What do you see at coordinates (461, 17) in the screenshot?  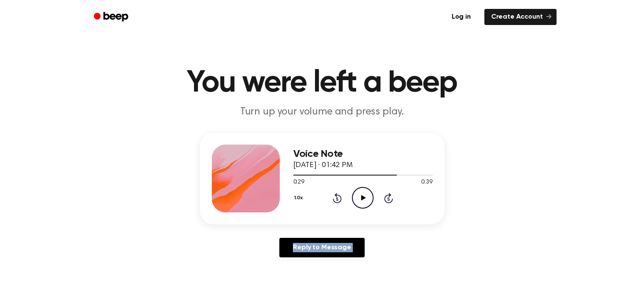 I see `a: Log in` at bounding box center [461, 17].